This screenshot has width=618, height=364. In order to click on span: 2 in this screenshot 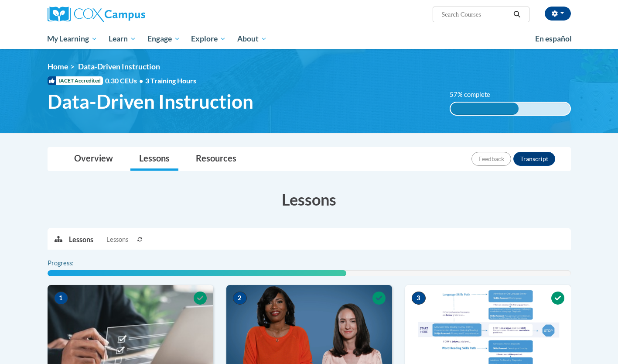, I will do `click(240, 297)`.